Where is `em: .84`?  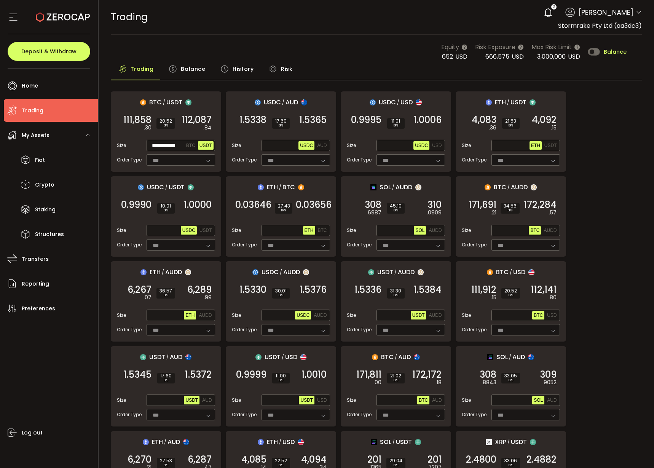 em: .84 is located at coordinates (208, 128).